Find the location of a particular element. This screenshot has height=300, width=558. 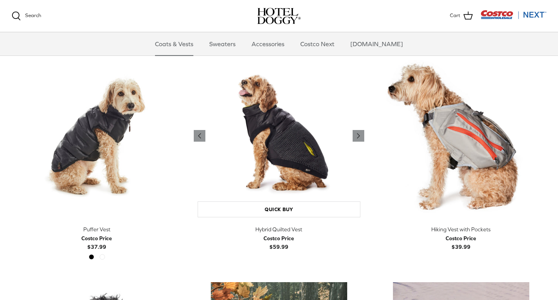

a: Hybrid Quilted Vest is located at coordinates (279, 136).